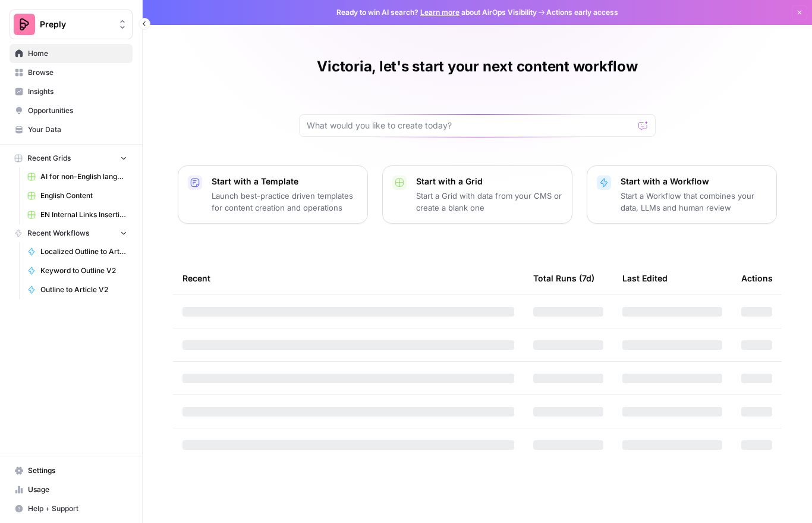 The width and height of the screenshot is (812, 523). Describe the element at coordinates (694, 181) in the screenshot. I see `p: Start with a Workflow` at that location.